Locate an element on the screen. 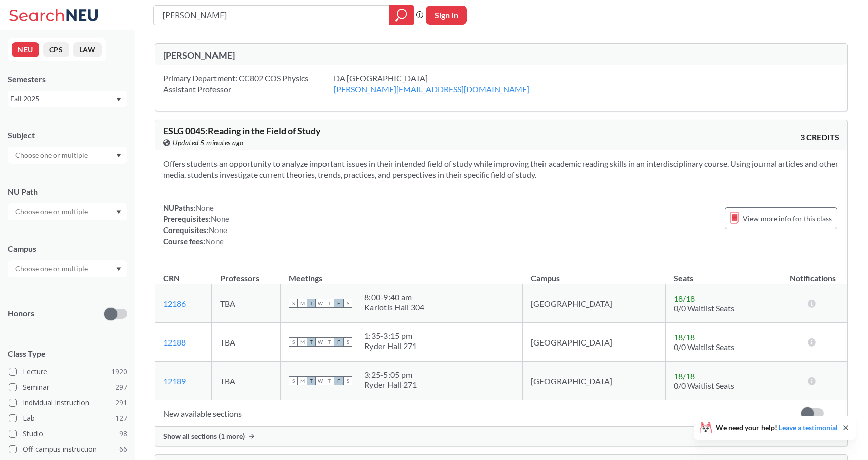 This screenshot has width=868, height=460. div: CRN is located at coordinates (171, 278).